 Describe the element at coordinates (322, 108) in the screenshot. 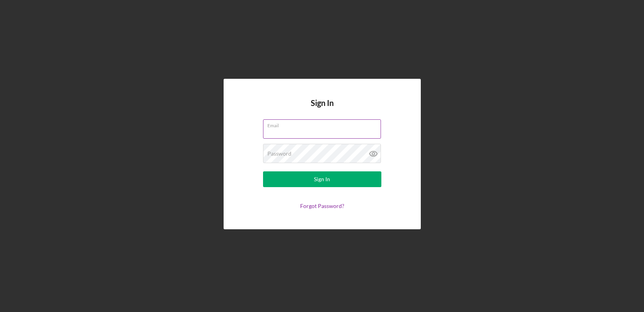

I see `h4: Sign In` at that location.